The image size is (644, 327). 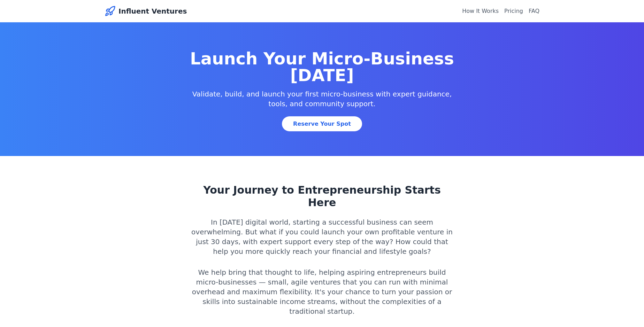 What do you see at coordinates (322, 196) in the screenshot?
I see `h2: Your Journey to Entrepreneurship Starts Here` at bounding box center [322, 196].